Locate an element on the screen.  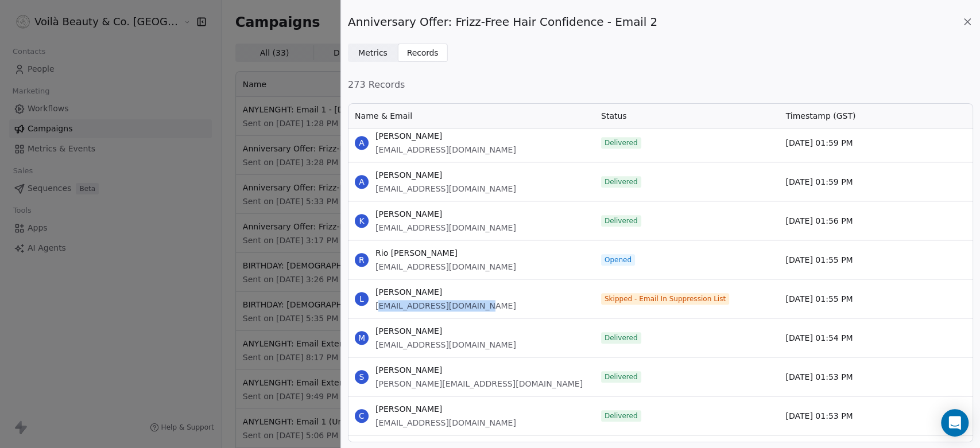
span: Timestamp (GST) is located at coordinates (820, 116).